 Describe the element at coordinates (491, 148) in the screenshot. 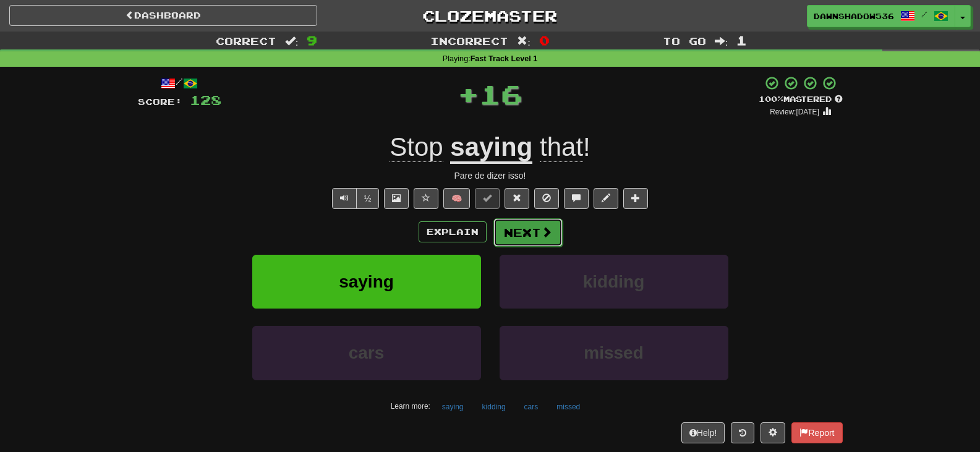

I see `u: saying` at that location.